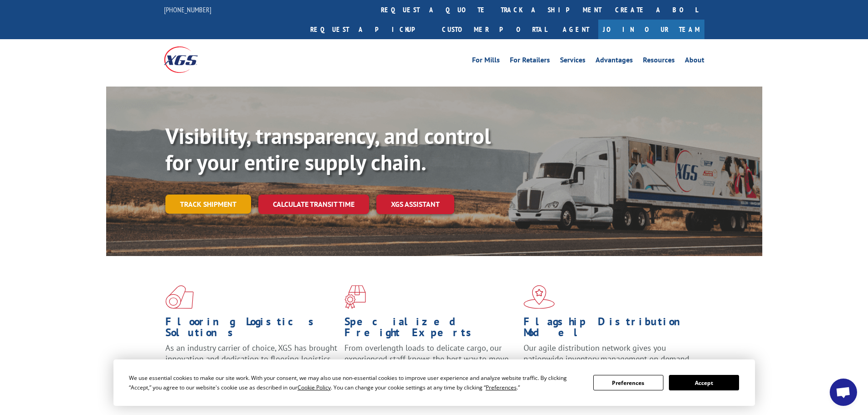  What do you see at coordinates (576, 29) in the screenshot?
I see `a: Agent` at bounding box center [576, 29].